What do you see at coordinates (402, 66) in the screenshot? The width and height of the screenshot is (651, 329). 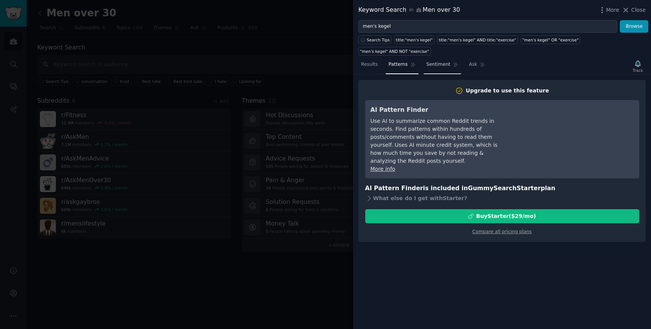 I see `a: Patterns` at bounding box center [402, 66].